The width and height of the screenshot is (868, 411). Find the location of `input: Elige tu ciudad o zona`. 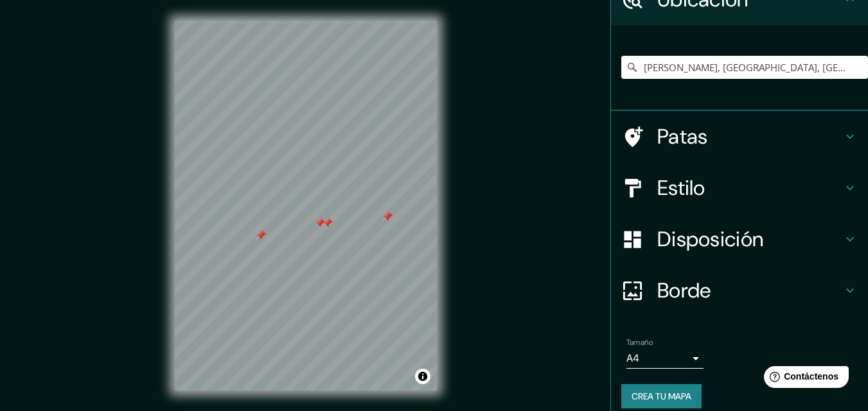

input: Elige tu ciudad o zona is located at coordinates (744, 67).